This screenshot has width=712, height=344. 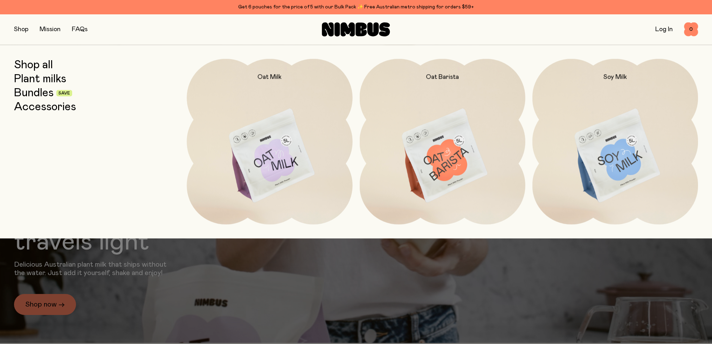 What do you see at coordinates (691, 29) in the screenshot?
I see `button: 0` at bounding box center [691, 29].